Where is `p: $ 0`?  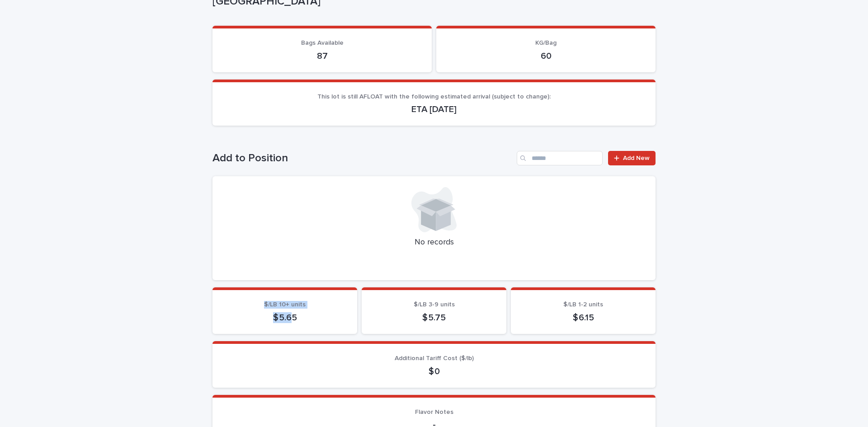
p: $ 0 is located at coordinates (434, 371).